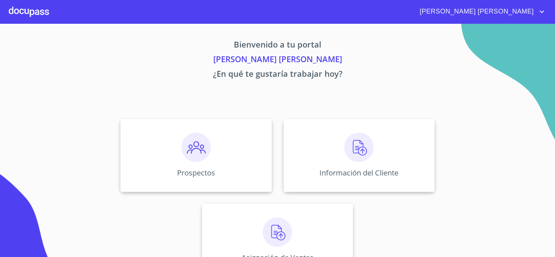 The image size is (555, 257). Describe the element at coordinates (480, 12) in the screenshot. I see `button: account of current user` at that location.